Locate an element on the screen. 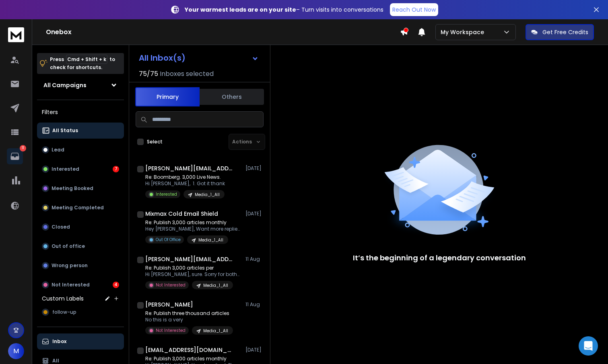 This screenshot has height=364, width=608. button: Others is located at coordinates (232, 97).